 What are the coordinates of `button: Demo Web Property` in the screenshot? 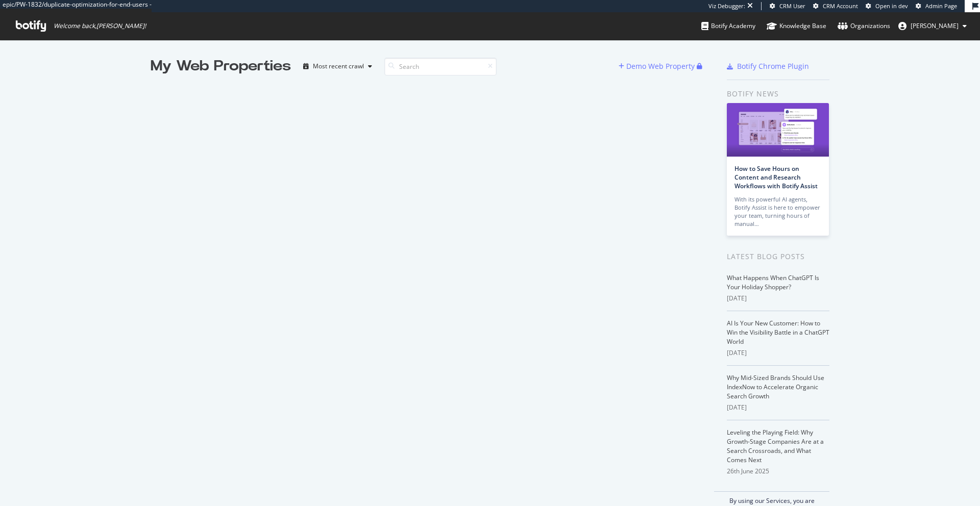 It's located at (657, 66).